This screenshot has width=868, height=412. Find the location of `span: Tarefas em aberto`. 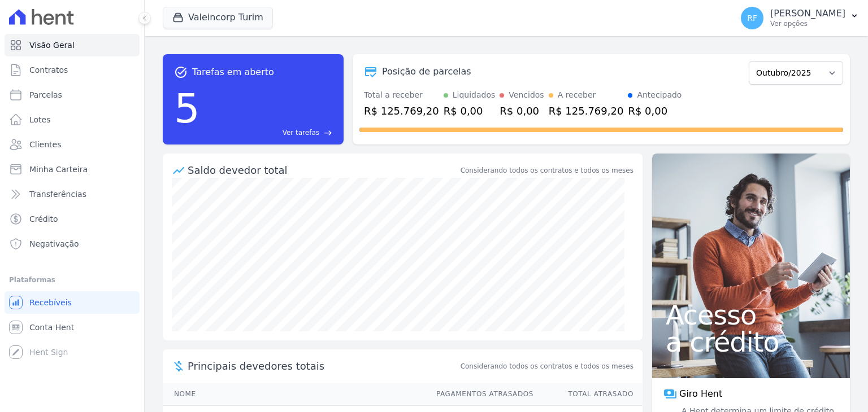

span: Tarefas em aberto is located at coordinates (233, 72).